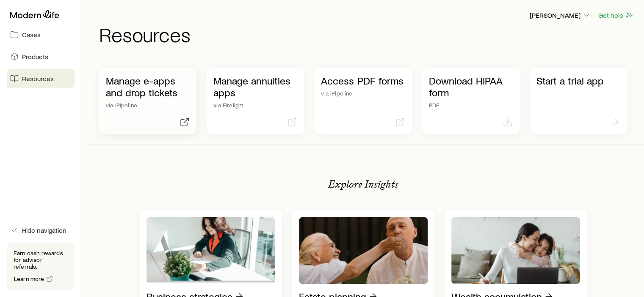 The width and height of the screenshot is (644, 297). What do you see at coordinates (471, 101) in the screenshot?
I see `a: Download HIPAA formPDF` at bounding box center [471, 101].